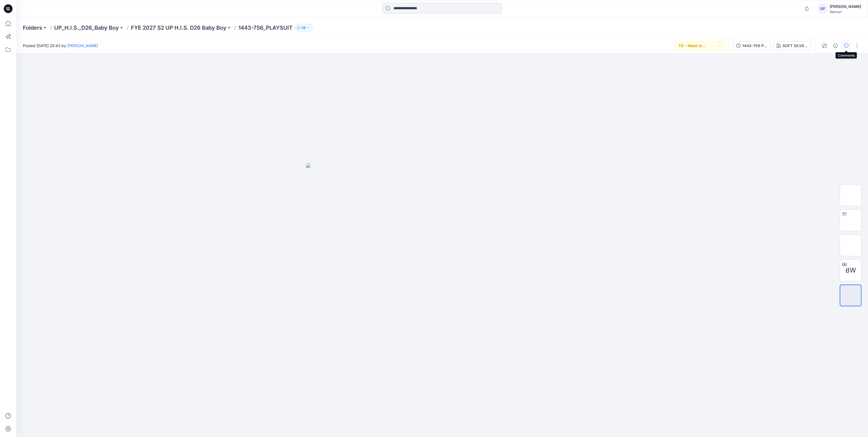 The height and width of the screenshot is (437, 868). I want to click on div: GF, so click(823, 9).